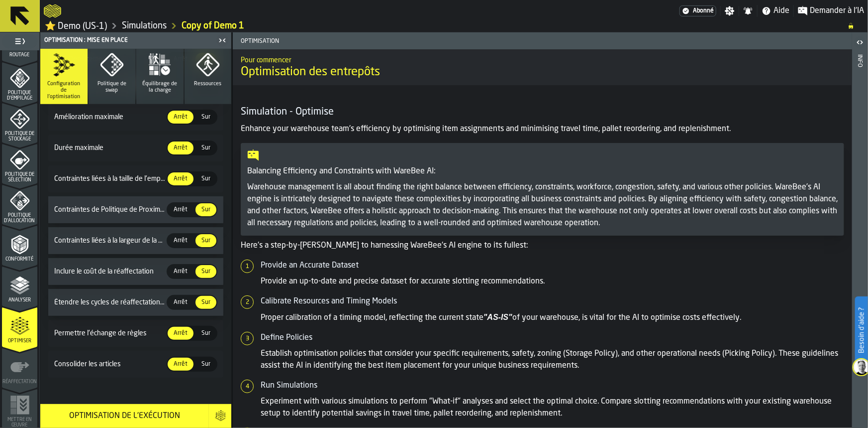 The height and width of the screenshot is (428, 868). I want to click on button: button-Optimisation de l'exécution, so click(125, 416).